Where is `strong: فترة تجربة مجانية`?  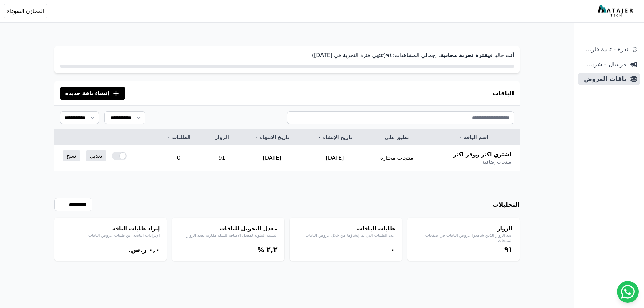 strong: فترة تجربة مجانية is located at coordinates (463, 56).